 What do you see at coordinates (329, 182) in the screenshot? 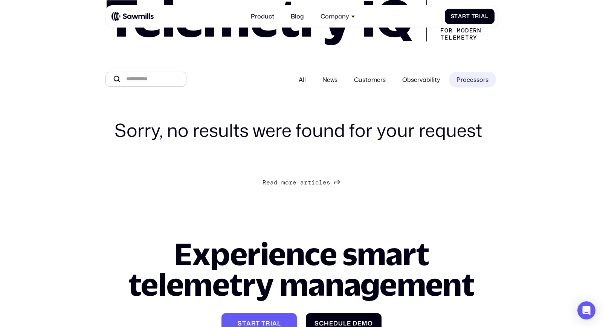
I see `span: s` at bounding box center [329, 182].